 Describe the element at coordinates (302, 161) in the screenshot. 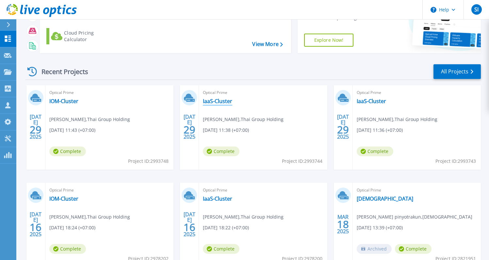

I see `span: Project ID: 2993744` at that location.